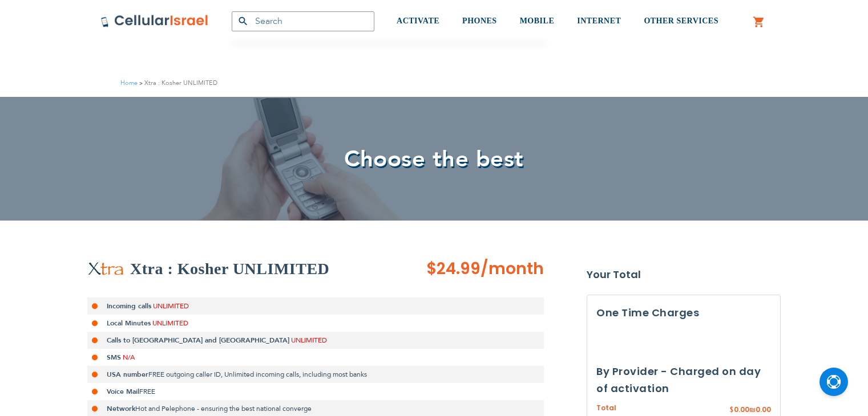 The height and width of the screenshot is (416, 868). I want to click on span: OTHER SERVICES, so click(680, 20).